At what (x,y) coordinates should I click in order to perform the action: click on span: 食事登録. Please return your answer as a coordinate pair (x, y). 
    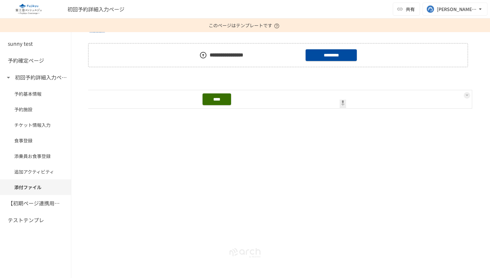
    Looking at the image, I should click on (35, 140).